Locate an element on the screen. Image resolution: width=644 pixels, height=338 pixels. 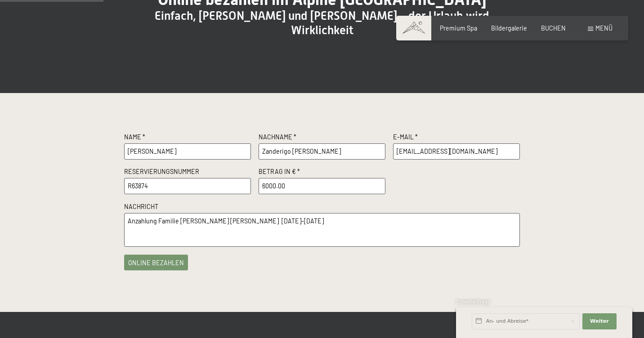
a: Bildergalerie is located at coordinates (509, 28).